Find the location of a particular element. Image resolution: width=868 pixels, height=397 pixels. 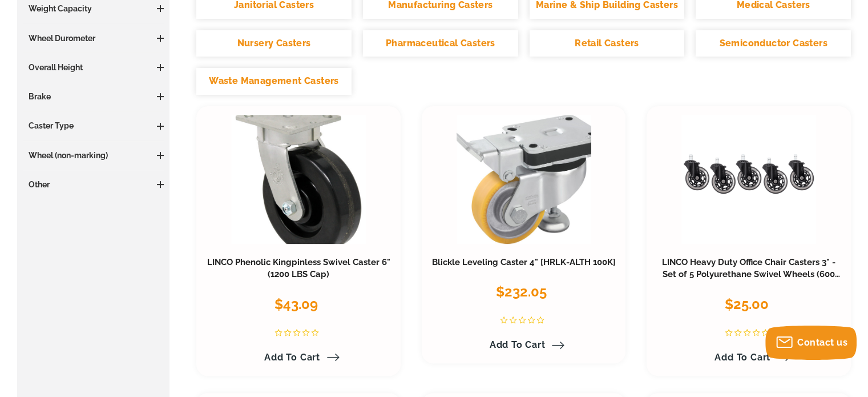

h3: Weight Capacity is located at coordinates (93, 8).